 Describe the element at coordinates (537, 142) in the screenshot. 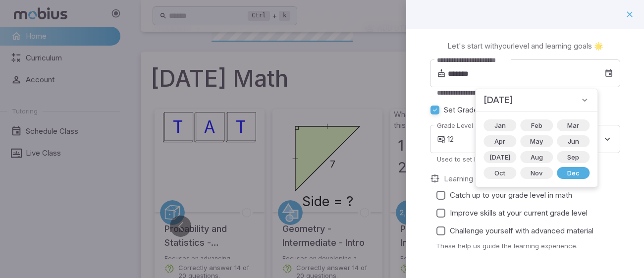

I see `span: May` at that location.